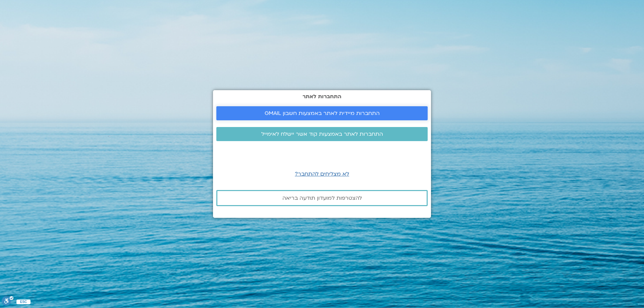 The height and width of the screenshot is (308, 644). Describe the element at coordinates (322, 97) in the screenshot. I see `h2: התחברות לאתר` at that location.